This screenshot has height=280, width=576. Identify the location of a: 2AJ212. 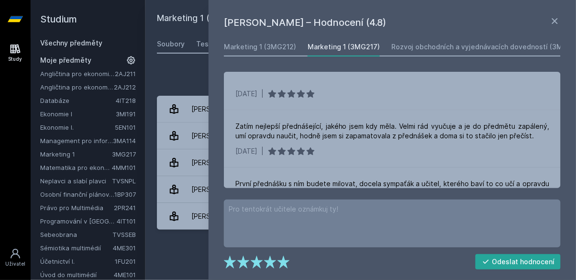
(125, 87).